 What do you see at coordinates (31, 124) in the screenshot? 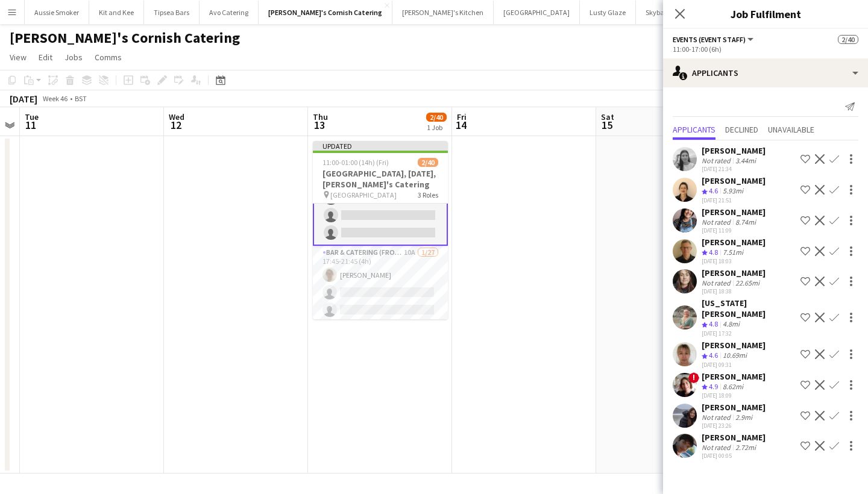
I see `span: 11` at bounding box center [31, 124].